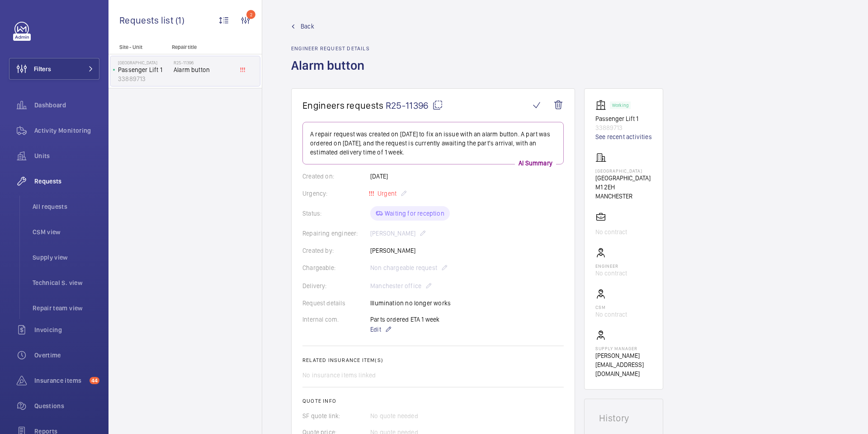  I want to click on span: Invoicing, so click(67, 329).